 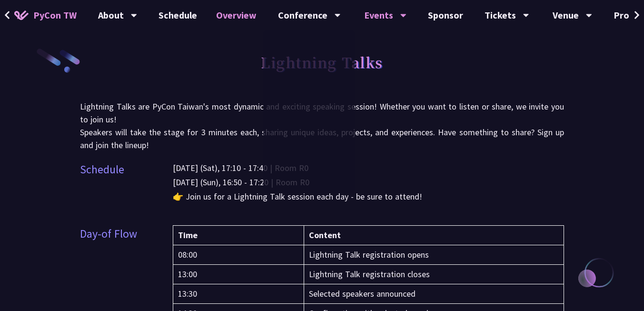 I want to click on td: Selected speakers announced, so click(x=434, y=294).